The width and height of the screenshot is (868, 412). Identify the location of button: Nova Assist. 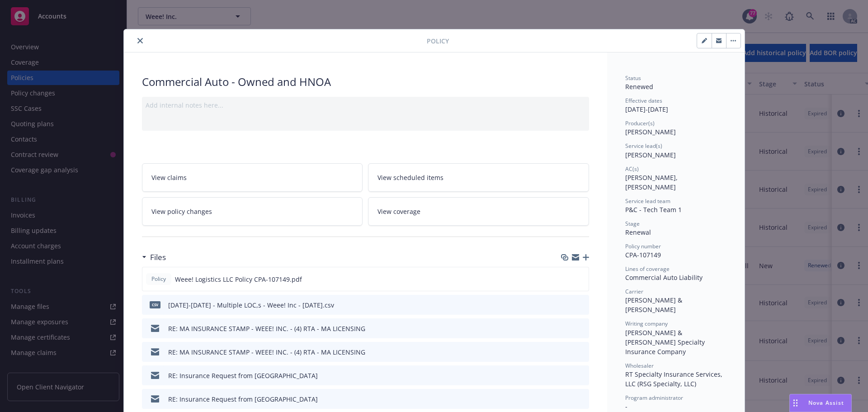
(820, 403).